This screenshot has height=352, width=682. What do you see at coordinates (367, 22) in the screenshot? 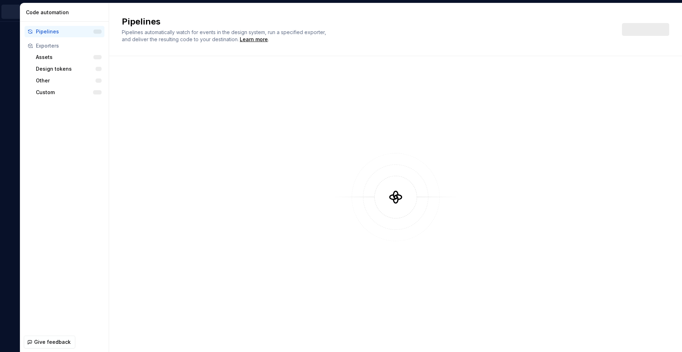
I see `h2: Pipelines` at bounding box center [367, 22].